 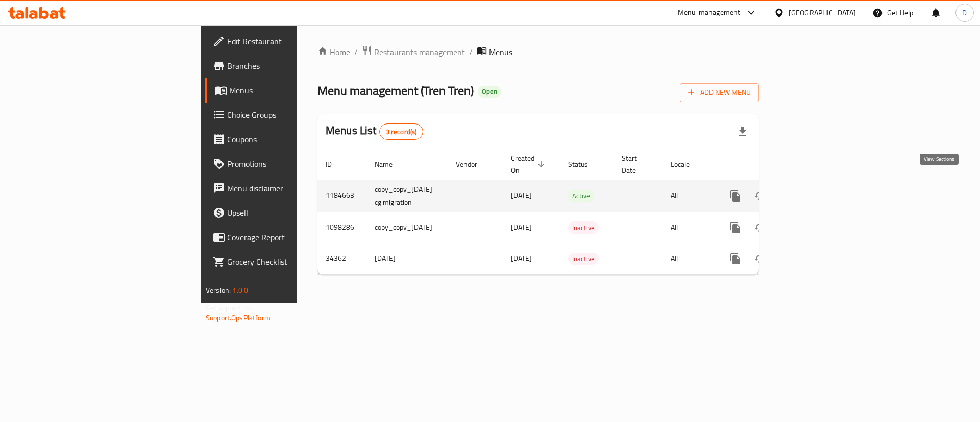 What do you see at coordinates (291, 262) in the screenshot?
I see `span: Grocery Checklist` at bounding box center [291, 262].